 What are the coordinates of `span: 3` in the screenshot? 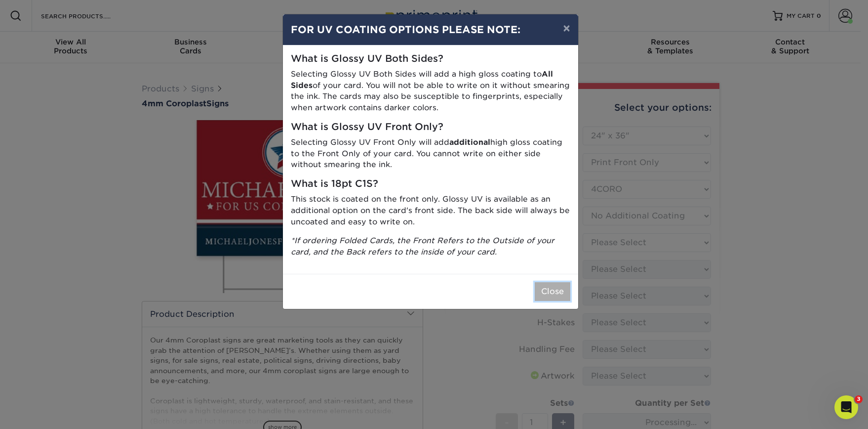 It's located at (859, 399).